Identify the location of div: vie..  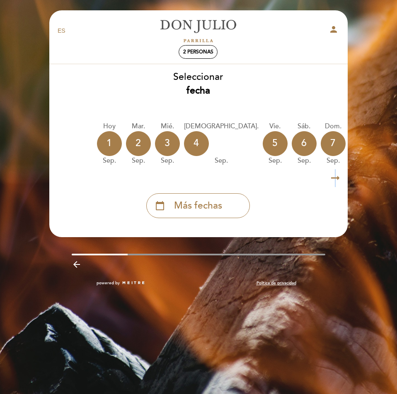
(275, 126).